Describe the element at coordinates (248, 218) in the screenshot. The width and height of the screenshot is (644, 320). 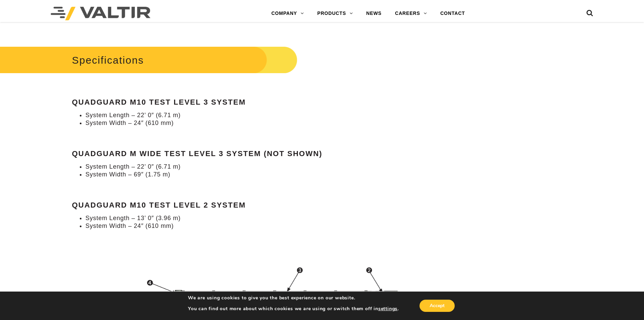
I see `li: System Length – 13’ 0″ (3.96 m)` at that location.